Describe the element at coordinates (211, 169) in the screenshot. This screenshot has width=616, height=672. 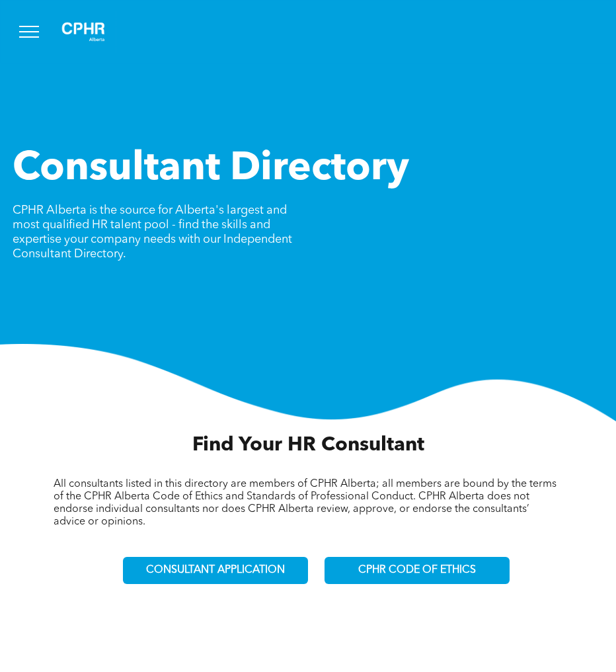
I see `span: Consultant Directory` at that location.